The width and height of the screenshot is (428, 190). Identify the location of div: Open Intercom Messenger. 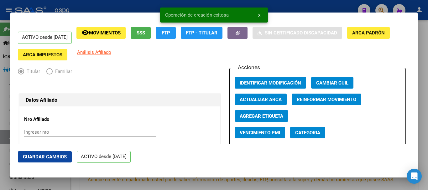
(415, 177).